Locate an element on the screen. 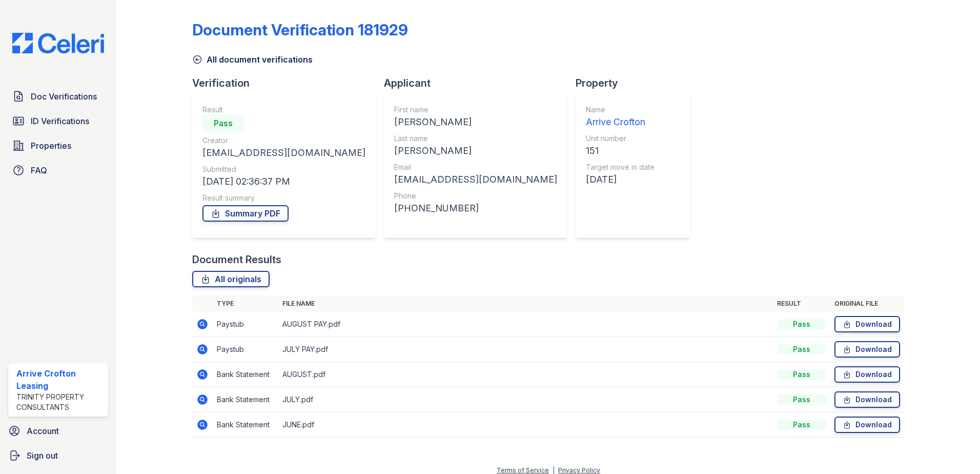  span: Doc Verifications is located at coordinates (64, 97).